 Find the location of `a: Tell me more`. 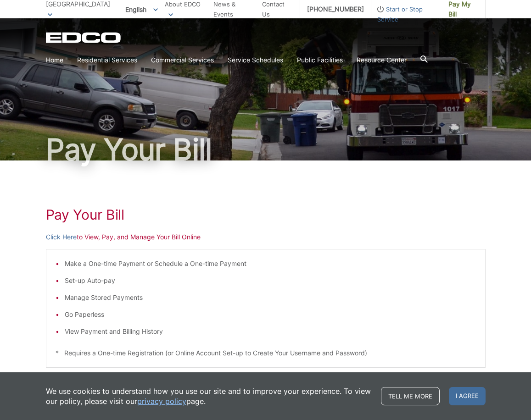

a: Tell me more is located at coordinates (410, 396).